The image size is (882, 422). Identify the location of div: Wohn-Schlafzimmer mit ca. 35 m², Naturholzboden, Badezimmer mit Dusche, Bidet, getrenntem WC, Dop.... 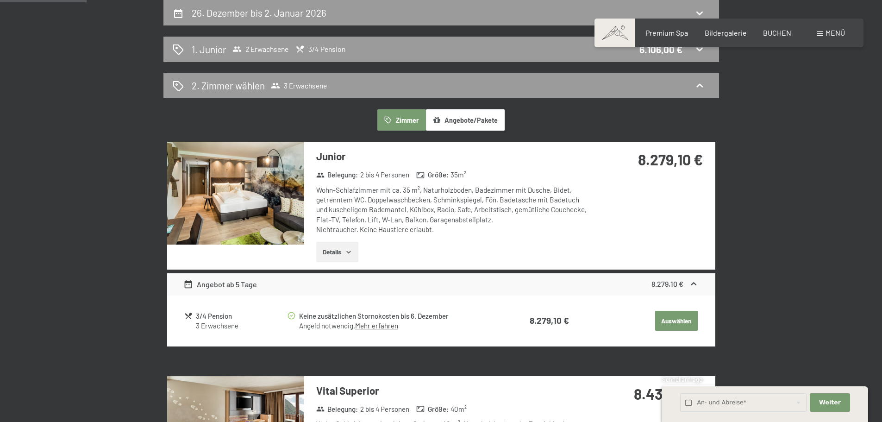
(454, 210).